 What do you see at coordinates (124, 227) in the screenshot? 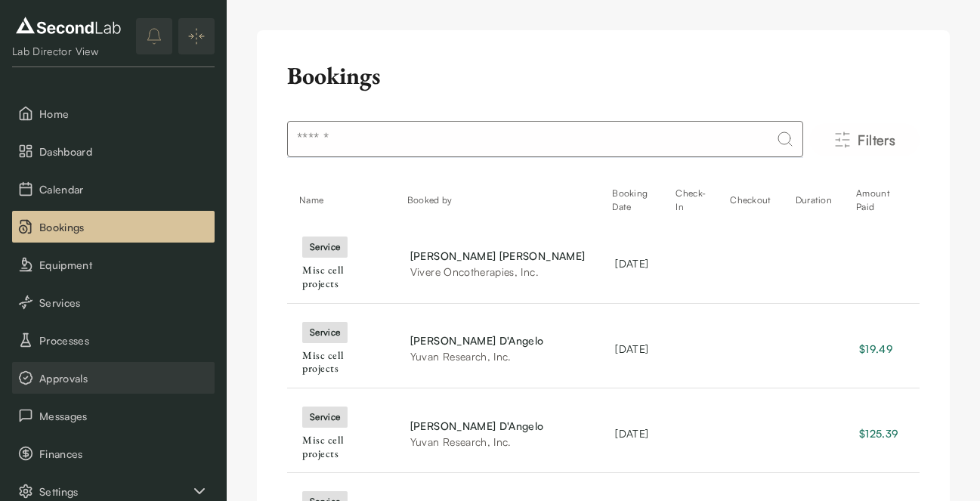
I see `span: Bookings` at bounding box center [124, 227].